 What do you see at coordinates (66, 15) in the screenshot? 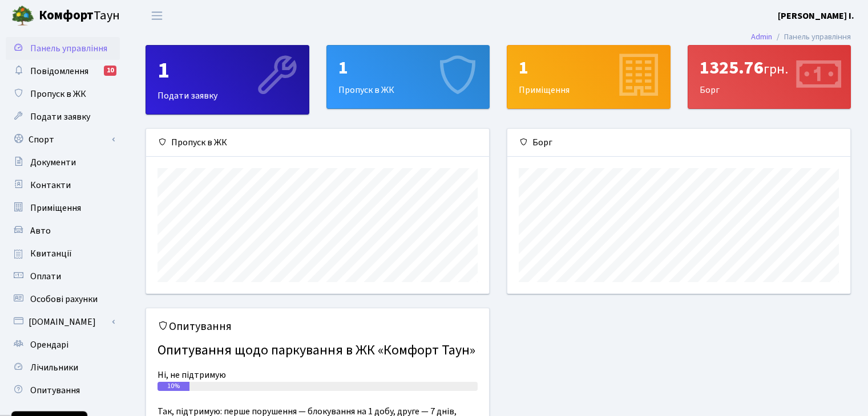
I see `b: Комфорт` at bounding box center [66, 15].